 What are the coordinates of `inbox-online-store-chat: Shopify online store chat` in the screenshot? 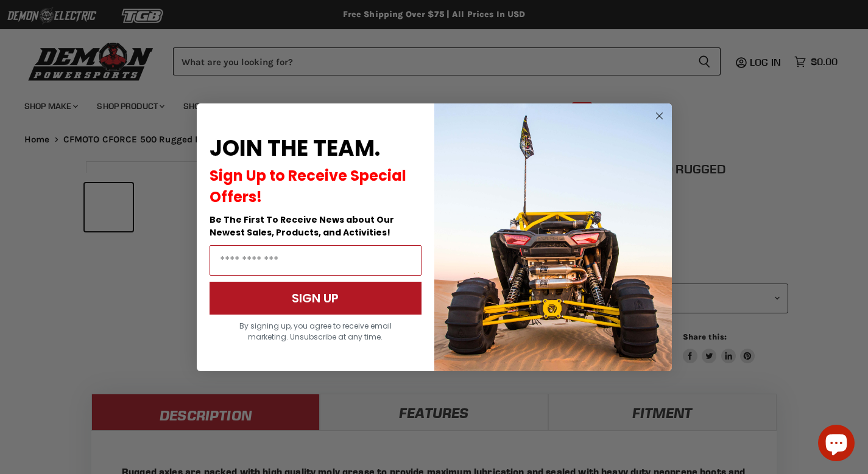 It's located at (837, 444).